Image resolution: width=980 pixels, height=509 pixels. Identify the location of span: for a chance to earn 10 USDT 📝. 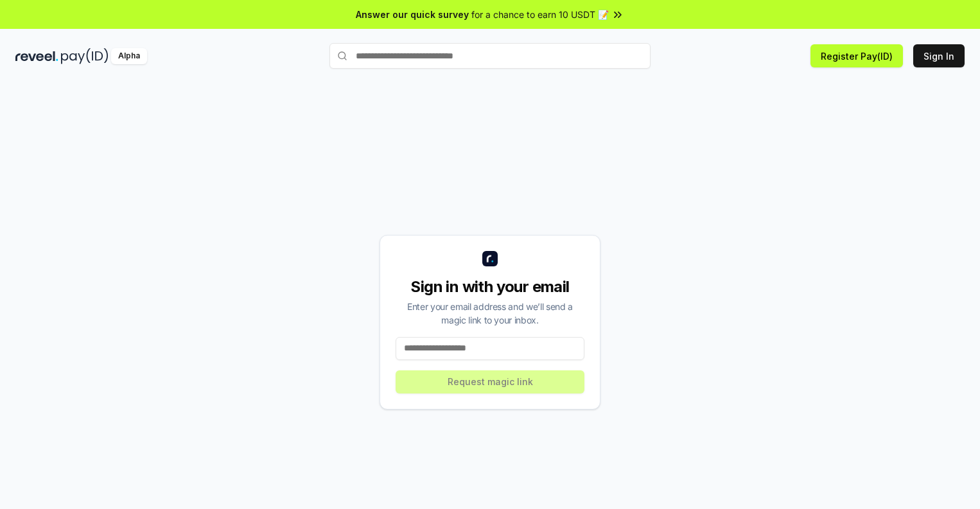
(540, 14).